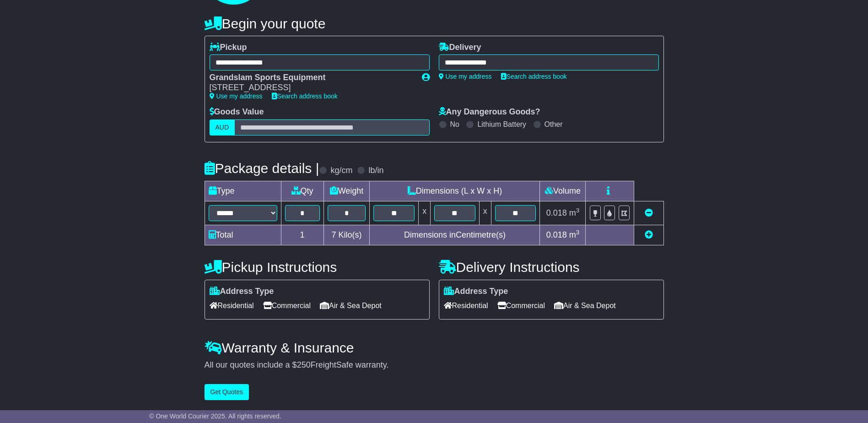 The image size is (868, 423). What do you see at coordinates (490, 112) in the screenshot?
I see `label: Any Dangerous Goods?` at bounding box center [490, 112].